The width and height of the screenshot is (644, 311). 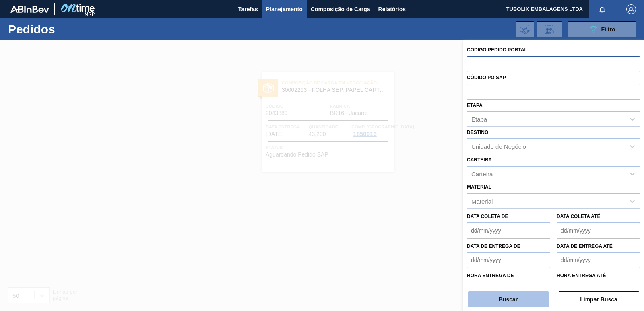 What do you see at coordinates (66, 29) in the screenshot?
I see `h1: Pedidos` at bounding box center [66, 29].